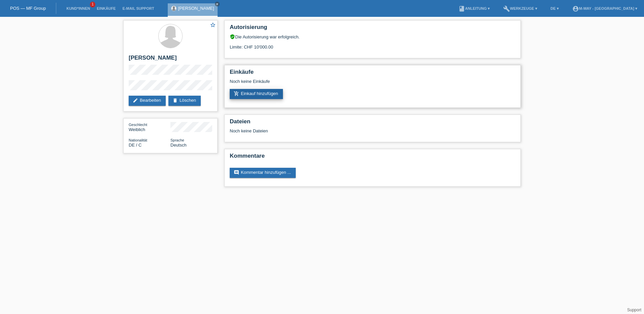 Image resolution: width=644 pixels, height=314 pixels. I want to click on i: build, so click(507, 9).